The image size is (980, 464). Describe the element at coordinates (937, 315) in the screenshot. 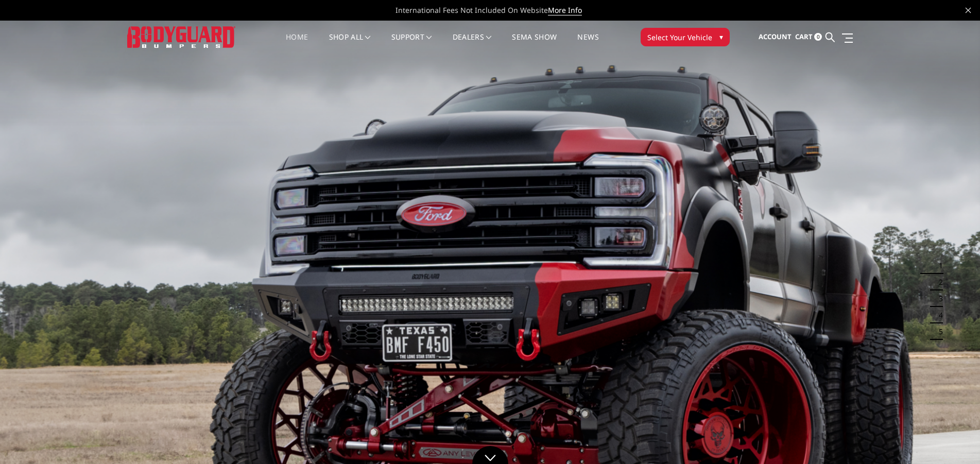

I see `button: 4 of 5` at that location.